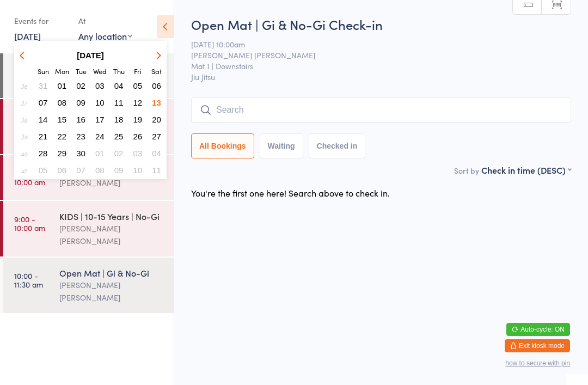  I want to click on div: At, so click(105, 21).